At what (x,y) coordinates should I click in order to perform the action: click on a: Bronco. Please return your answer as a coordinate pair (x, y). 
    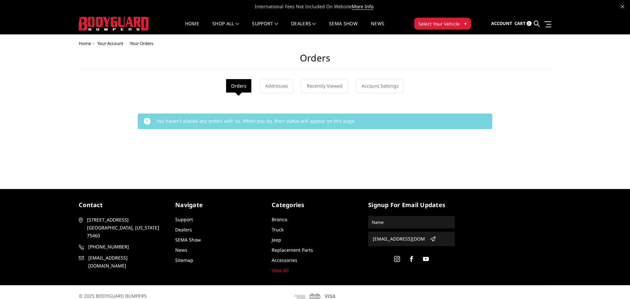
    Looking at the image, I should click on (279, 219).